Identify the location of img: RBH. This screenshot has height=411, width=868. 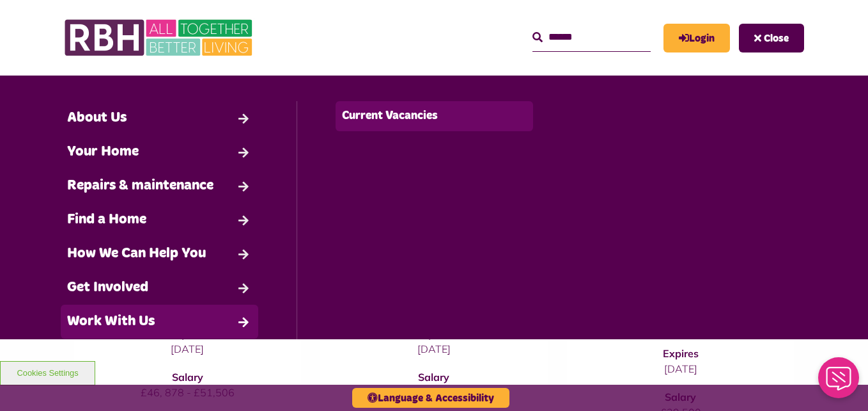
(160, 38).